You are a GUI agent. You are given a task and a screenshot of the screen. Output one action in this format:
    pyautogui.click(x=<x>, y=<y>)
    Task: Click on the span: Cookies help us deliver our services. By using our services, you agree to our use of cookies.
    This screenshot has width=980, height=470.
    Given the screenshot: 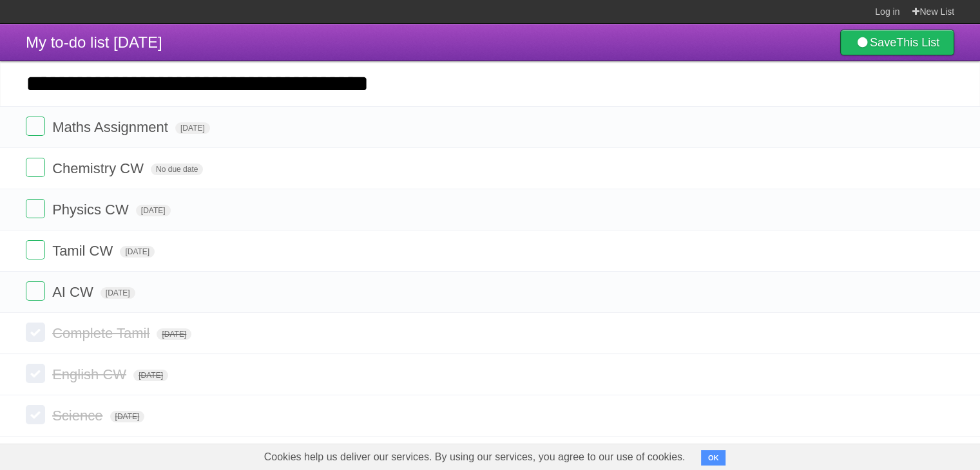 What is the action you would take?
    pyautogui.click(x=475, y=457)
    